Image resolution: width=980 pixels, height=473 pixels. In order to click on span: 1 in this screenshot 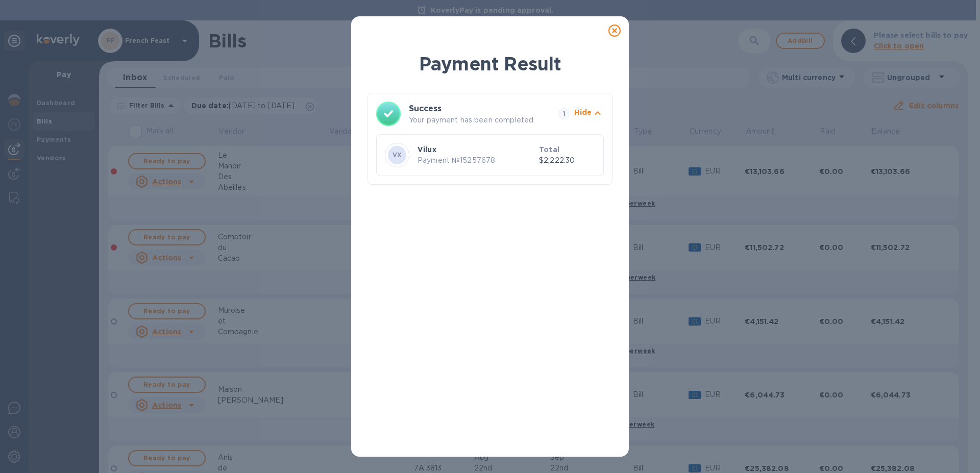, I will do `click(564, 114)`.